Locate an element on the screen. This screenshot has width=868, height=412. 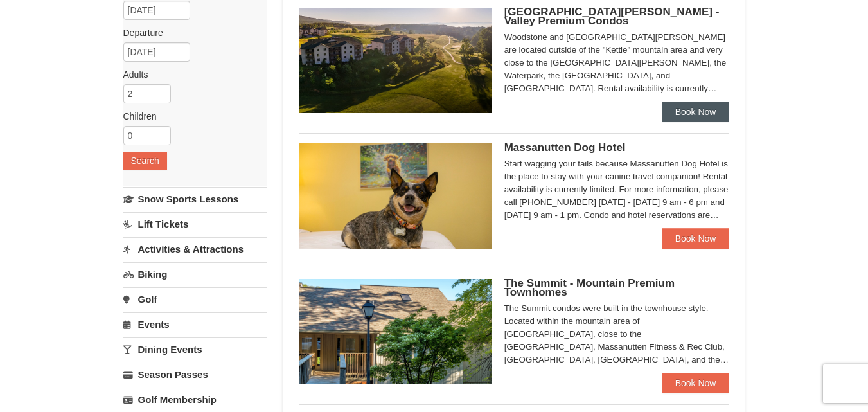
img: 19219041-4-ec11c166.jpg is located at coordinates (395, 60).